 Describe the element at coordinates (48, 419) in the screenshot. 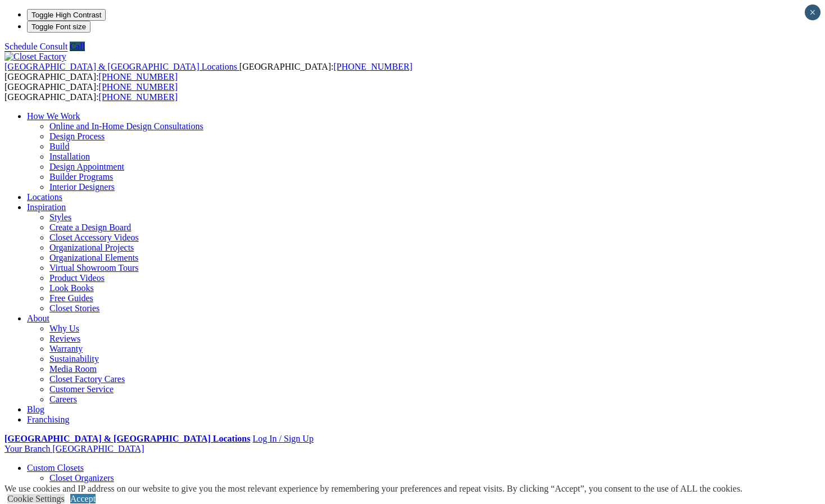

I see `a: Franchising` at that location.